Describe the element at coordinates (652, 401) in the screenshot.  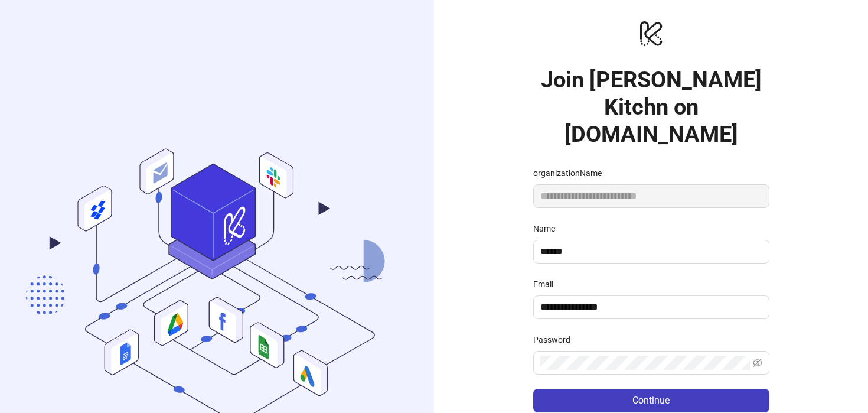
I see `button: Continue` at that location.